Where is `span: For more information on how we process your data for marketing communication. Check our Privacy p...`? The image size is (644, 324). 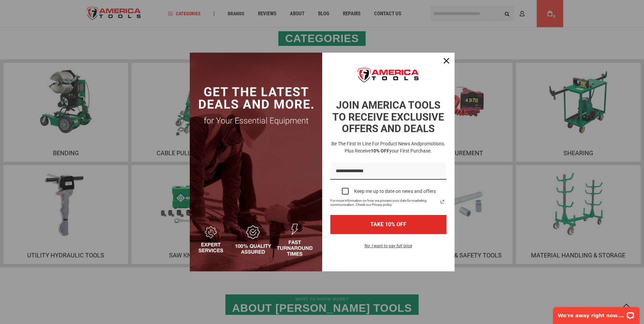 span: For more information on how we process your data for marketing communication. Check our Privacy p... is located at coordinates (384, 202).